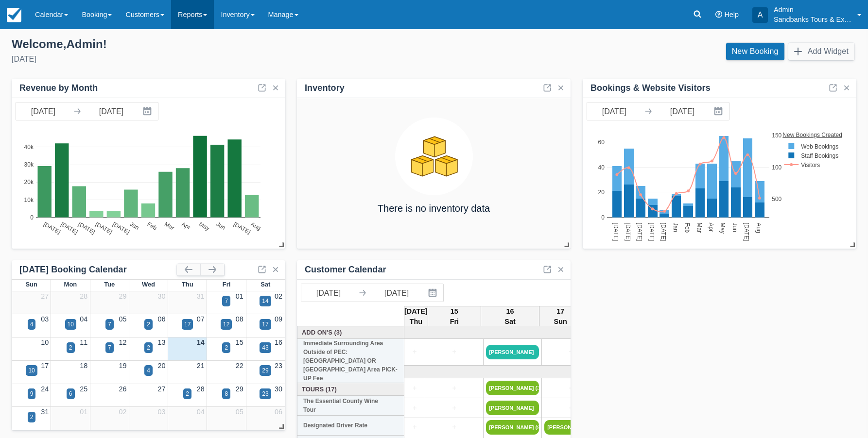 The height and width of the screenshot is (438, 868). I want to click on span: Mon, so click(71, 284).